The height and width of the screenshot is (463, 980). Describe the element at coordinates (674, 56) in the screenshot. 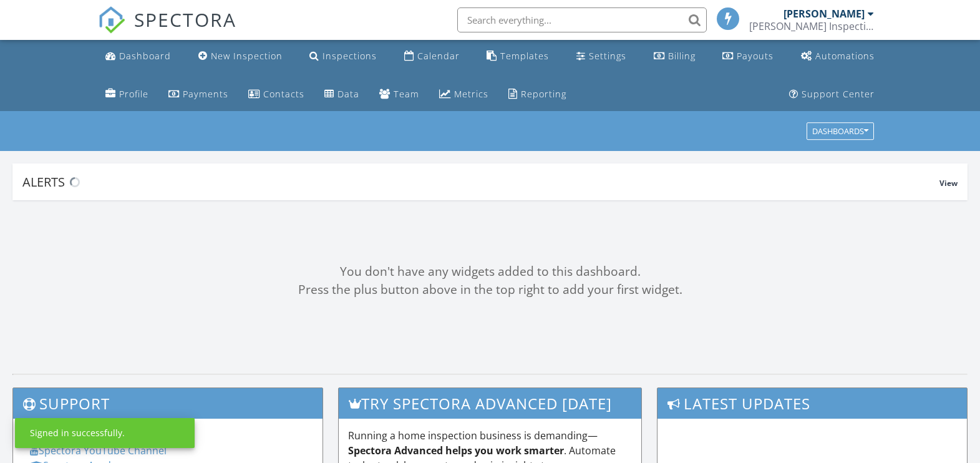

I see `a: Billing` at that location.